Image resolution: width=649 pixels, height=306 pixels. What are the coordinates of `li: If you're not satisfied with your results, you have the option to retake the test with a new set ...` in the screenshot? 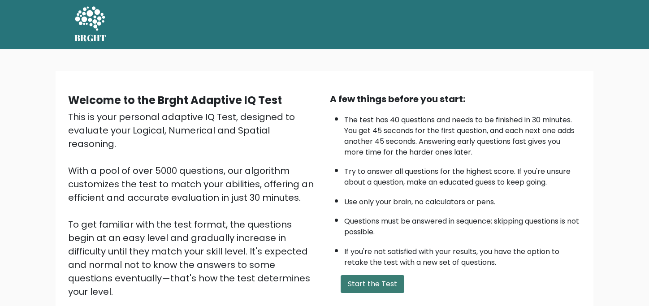 It's located at (462, 255).